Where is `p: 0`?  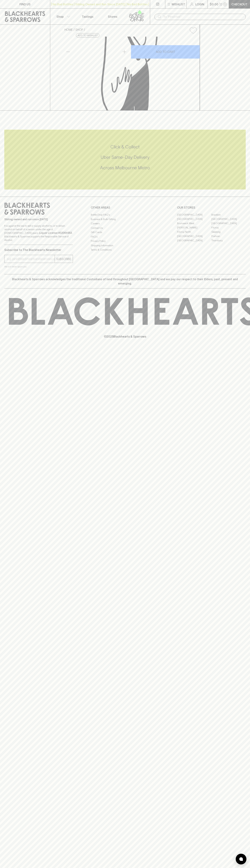
p: 0 is located at coordinates (225, 4).